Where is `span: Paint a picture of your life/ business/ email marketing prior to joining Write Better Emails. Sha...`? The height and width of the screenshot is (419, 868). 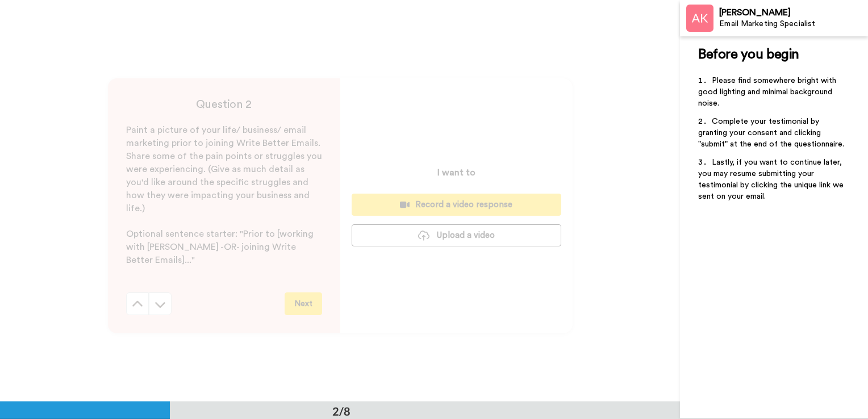 span: Paint a picture of your life/ business/ email marketing prior to joining Write Better Emails. Sha... is located at coordinates (225, 168).